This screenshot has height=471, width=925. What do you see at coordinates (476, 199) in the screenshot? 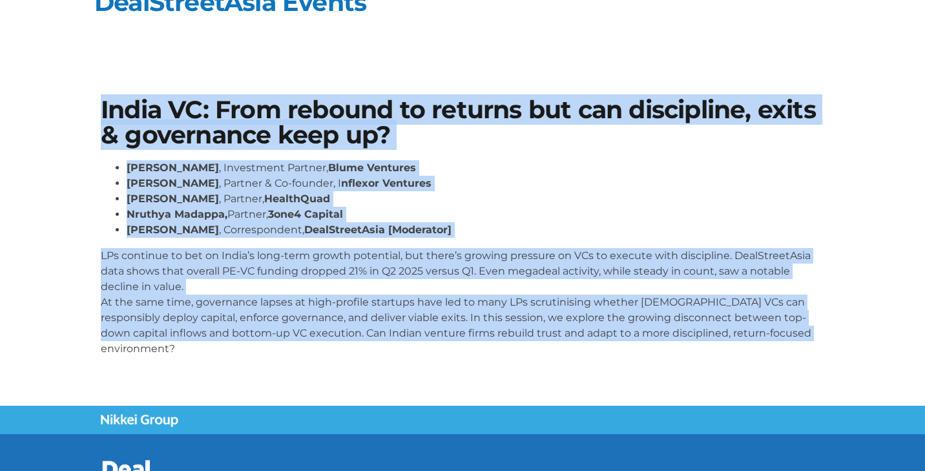
I see `li: , Partner,` at bounding box center [476, 199].